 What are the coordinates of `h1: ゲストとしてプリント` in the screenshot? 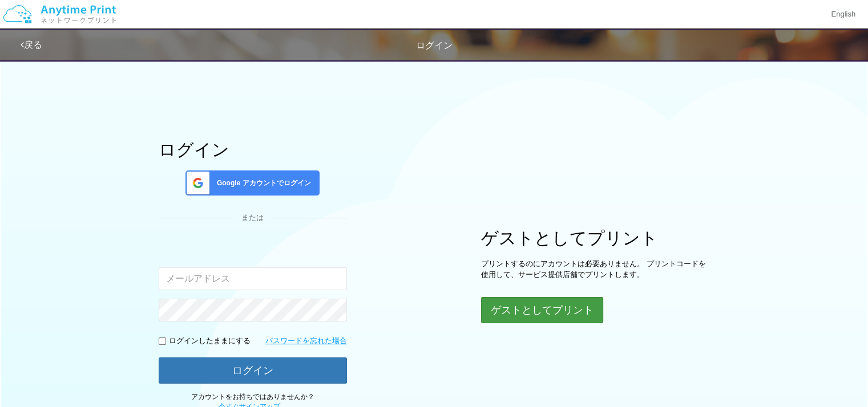 It's located at (595, 238).